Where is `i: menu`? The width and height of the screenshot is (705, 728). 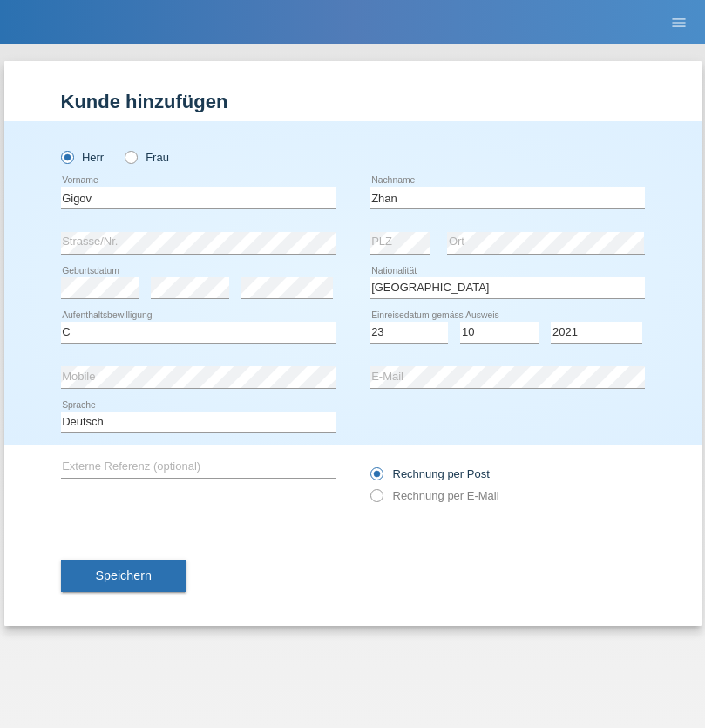 i: menu is located at coordinates (679, 23).